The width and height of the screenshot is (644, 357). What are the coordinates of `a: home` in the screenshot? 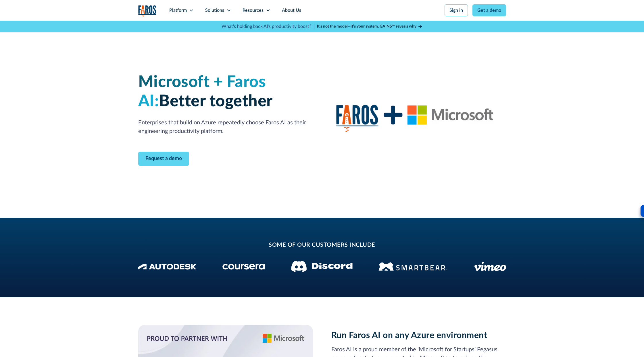 It's located at (148, 11).